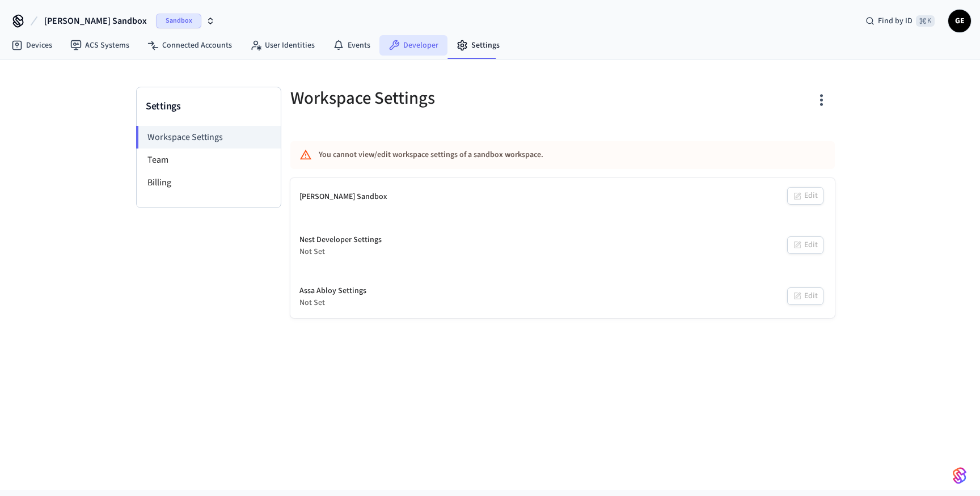 The width and height of the screenshot is (980, 496). What do you see at coordinates (414, 46) in the screenshot?
I see `a: Developer` at bounding box center [414, 46].